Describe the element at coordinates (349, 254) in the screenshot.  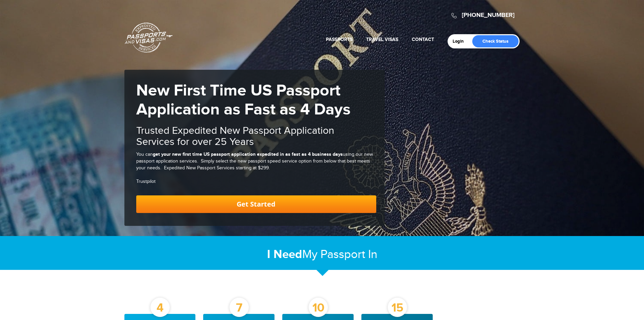
I see `span: Passport In` at that location.